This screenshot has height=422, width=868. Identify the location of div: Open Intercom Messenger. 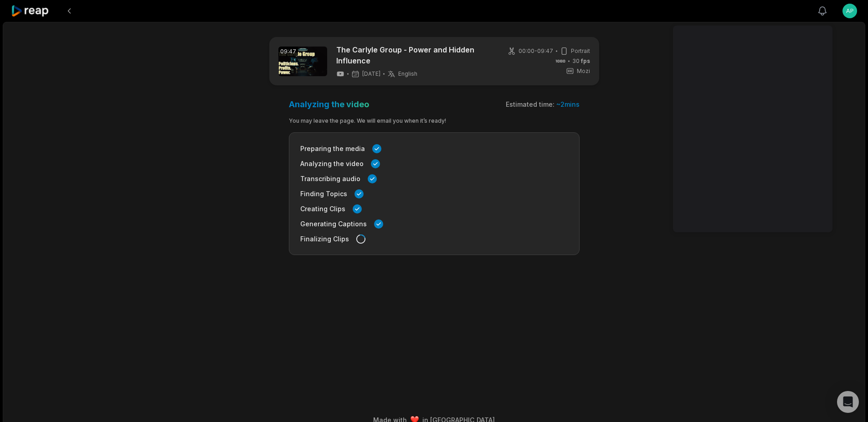
(847, 401).